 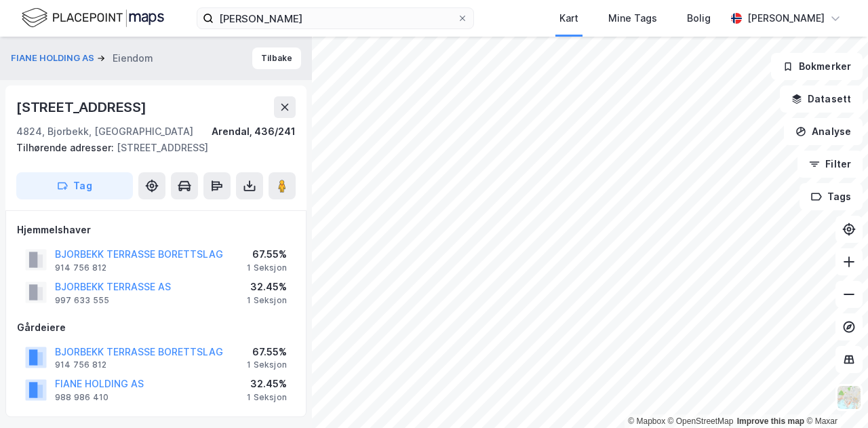 What do you see at coordinates (569, 18) in the screenshot?
I see `div: Kart` at bounding box center [569, 18].